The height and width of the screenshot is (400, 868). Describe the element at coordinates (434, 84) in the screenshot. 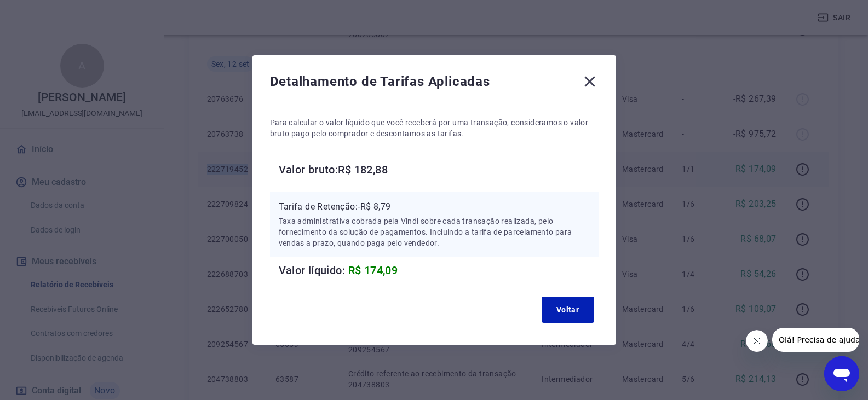

I see `div: Detalhamento de Tarifas Aplicadas` at that location.